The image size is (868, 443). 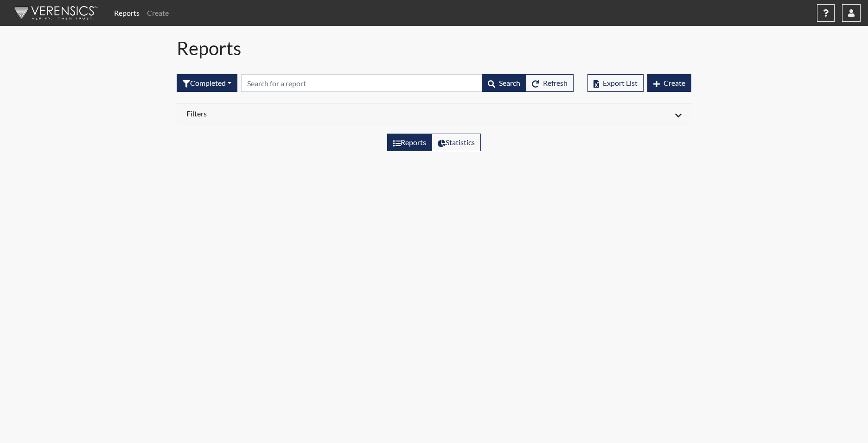 What do you see at coordinates (674, 83) in the screenshot?
I see `span: Create` at bounding box center [674, 83].